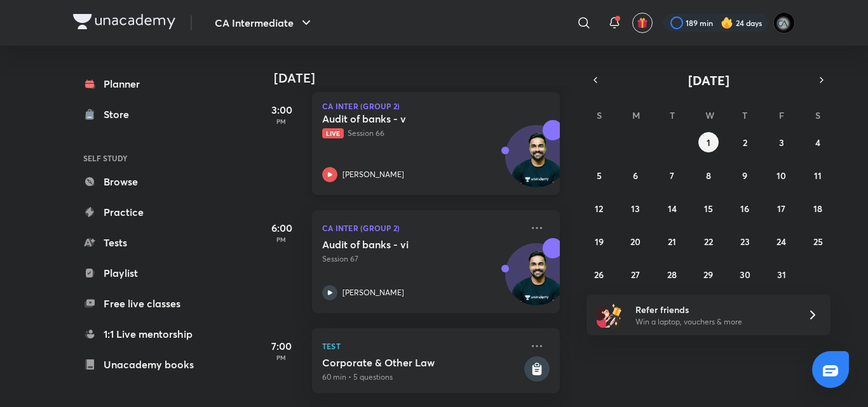 Image resolution: width=868 pixels, height=407 pixels. Describe the element at coordinates (120, 114) in the screenshot. I see `div: Store` at that location.